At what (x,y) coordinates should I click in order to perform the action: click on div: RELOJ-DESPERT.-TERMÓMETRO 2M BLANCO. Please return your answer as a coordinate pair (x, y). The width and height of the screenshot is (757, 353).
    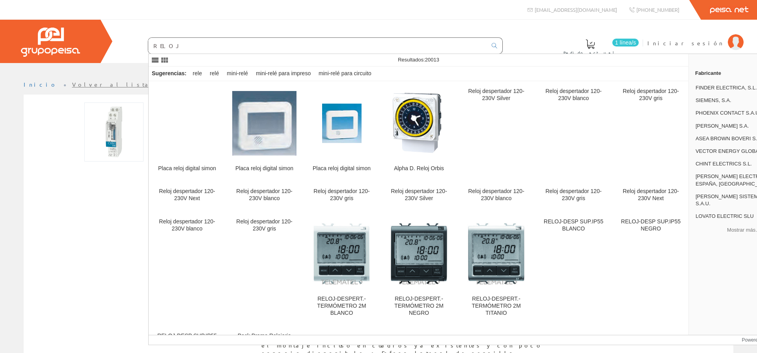
    Looking at the image, I should click on (341, 306).